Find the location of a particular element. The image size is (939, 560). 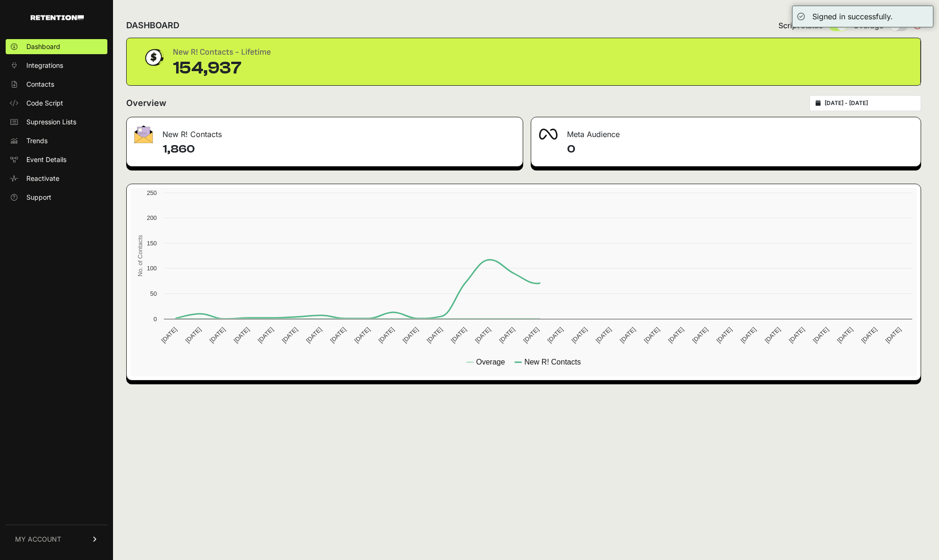

span: Code Script is located at coordinates (45, 103).